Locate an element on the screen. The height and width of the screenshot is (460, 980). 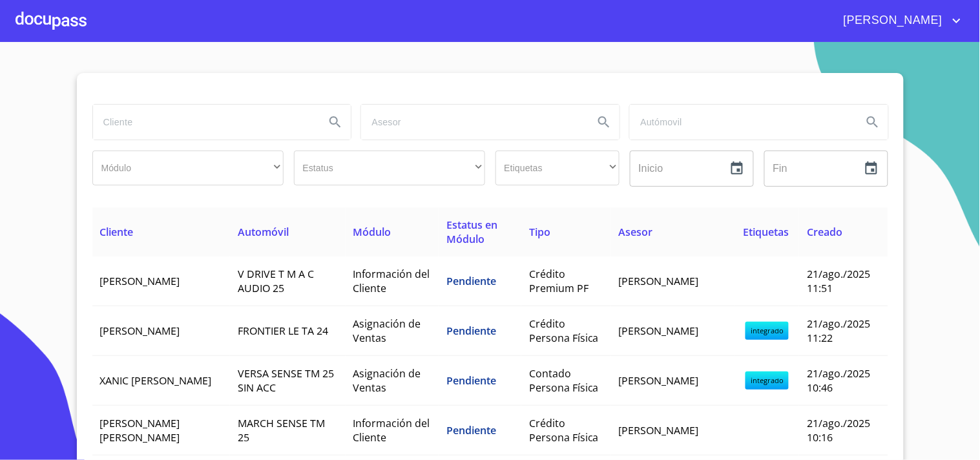
span: V DRIVE T M A C AUDIO 25 is located at coordinates (276, 281).